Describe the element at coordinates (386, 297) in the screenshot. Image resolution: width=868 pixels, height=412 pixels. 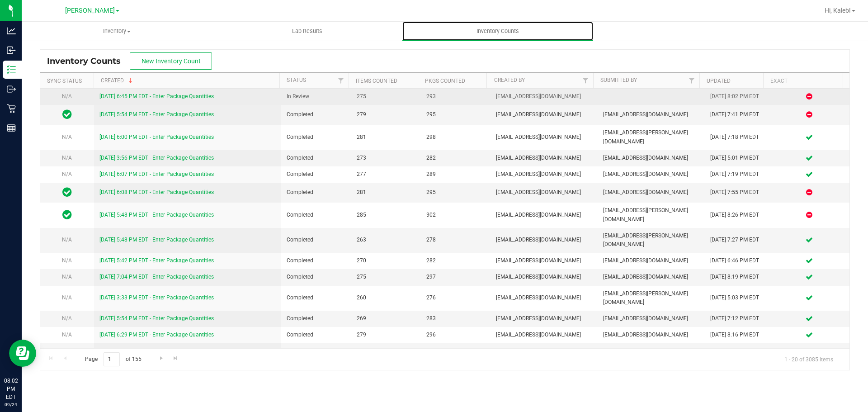
I see `span: 260` at that location.